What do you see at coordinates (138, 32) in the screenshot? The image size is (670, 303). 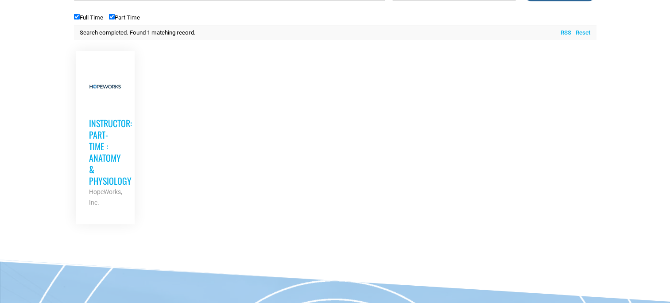 I see `span: Search completed. Found 1 matching record.` at bounding box center [138, 32].